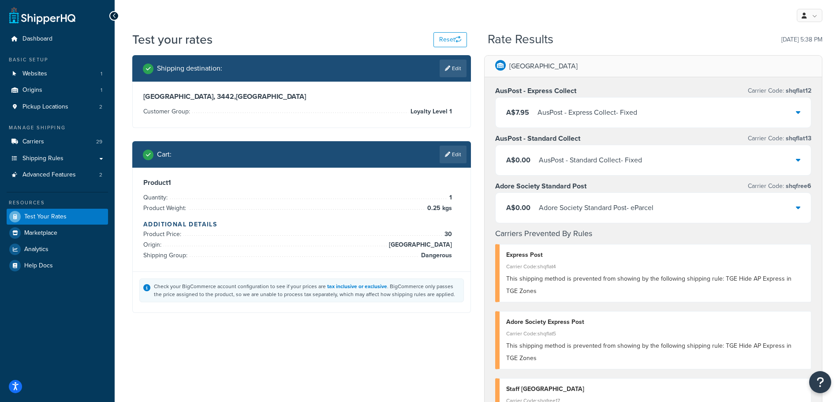 The width and height of the screenshot is (840, 402). Describe the element at coordinates (157, 197) in the screenshot. I see `span: Quantity:` at that location.